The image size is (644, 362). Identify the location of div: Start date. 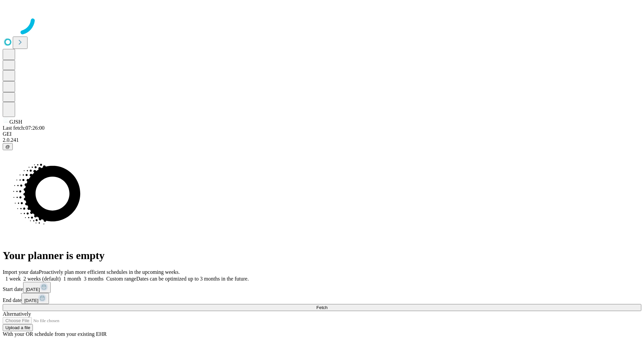
(322, 287).